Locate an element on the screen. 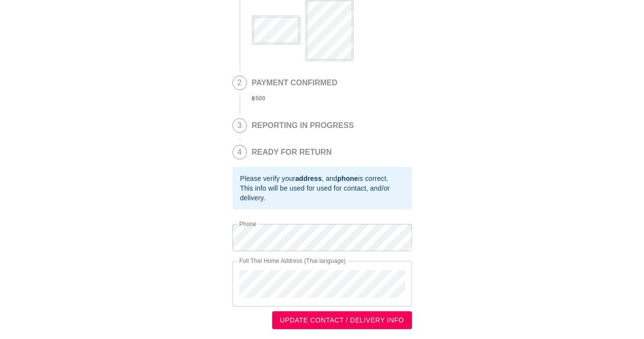 The height and width of the screenshot is (339, 644). b: phone is located at coordinates (347, 178).